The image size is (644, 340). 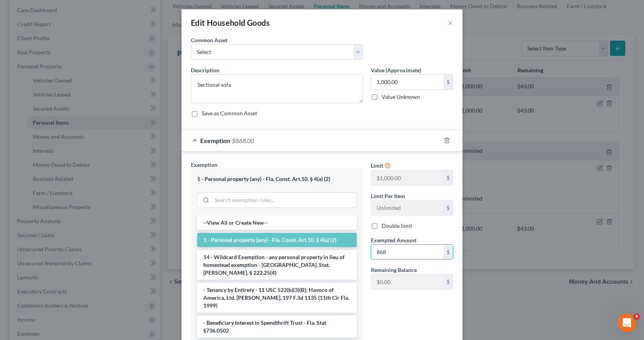 What do you see at coordinates (284, 200) in the screenshot?
I see `input: Search exemption rules...` at bounding box center [284, 200].